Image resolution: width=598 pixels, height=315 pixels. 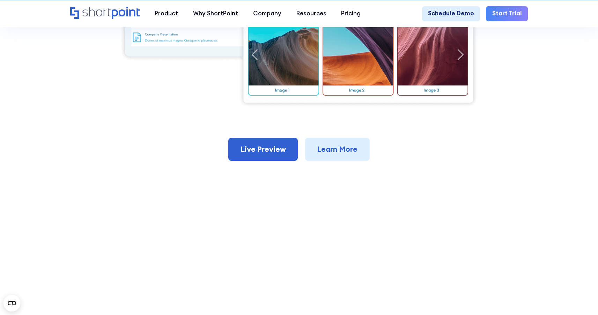 What do you see at coordinates (263, 149) in the screenshot?
I see `a: Live Preview` at bounding box center [263, 149].